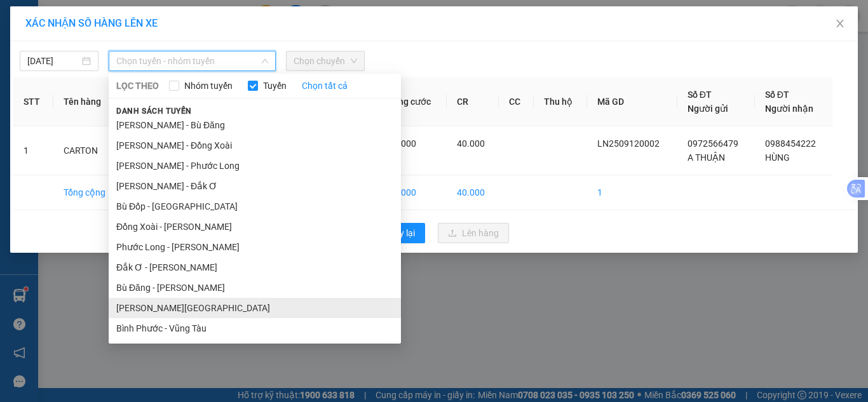 Image resolution: width=868 pixels, height=402 pixels. Describe the element at coordinates (632, 101) in the screenshot. I see `th: Mã GD` at that location.